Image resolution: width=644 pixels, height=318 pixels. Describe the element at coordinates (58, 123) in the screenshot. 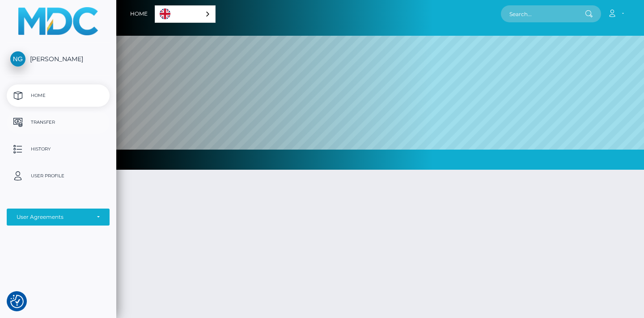

I see `p: Transfer` at that location.